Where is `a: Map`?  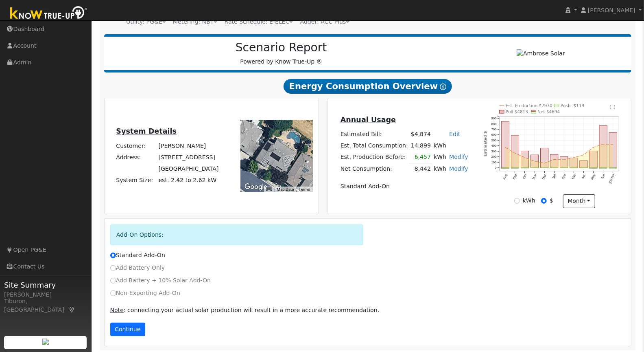 a: Map is located at coordinates (72, 310).